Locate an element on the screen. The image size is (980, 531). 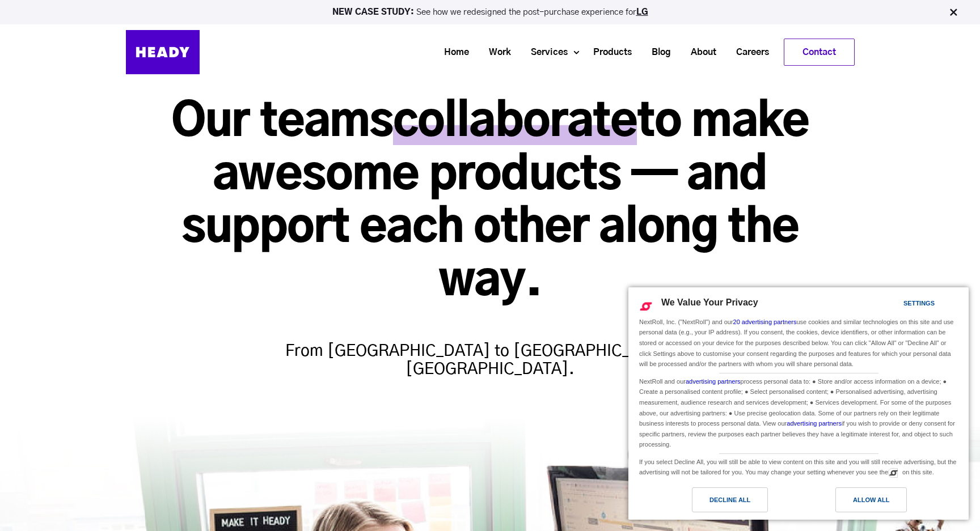
div: Allow All is located at coordinates (871, 500).